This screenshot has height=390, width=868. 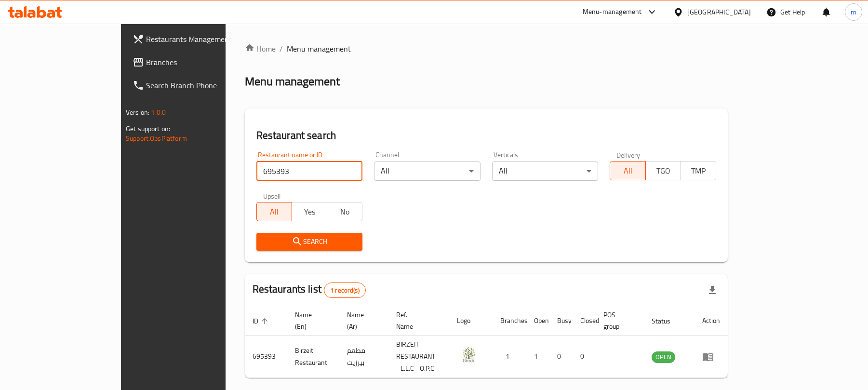 I want to click on button: No, so click(x=345, y=212).